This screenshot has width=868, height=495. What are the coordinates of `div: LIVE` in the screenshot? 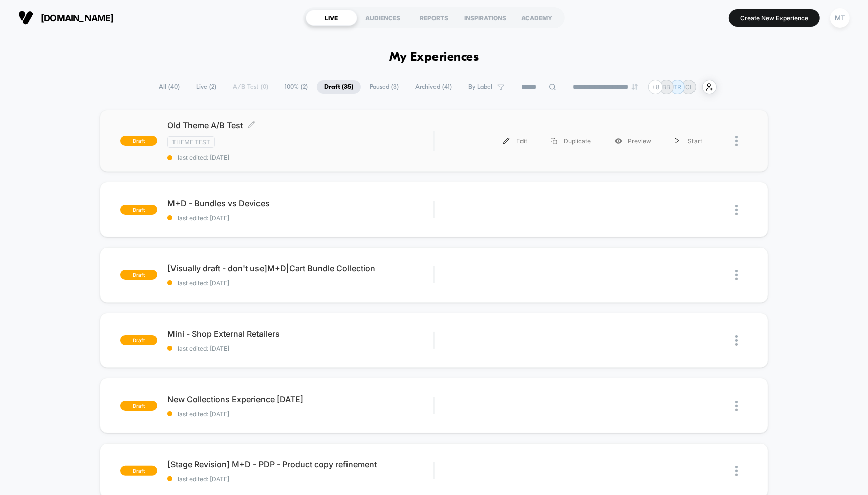 It's located at (332, 18).